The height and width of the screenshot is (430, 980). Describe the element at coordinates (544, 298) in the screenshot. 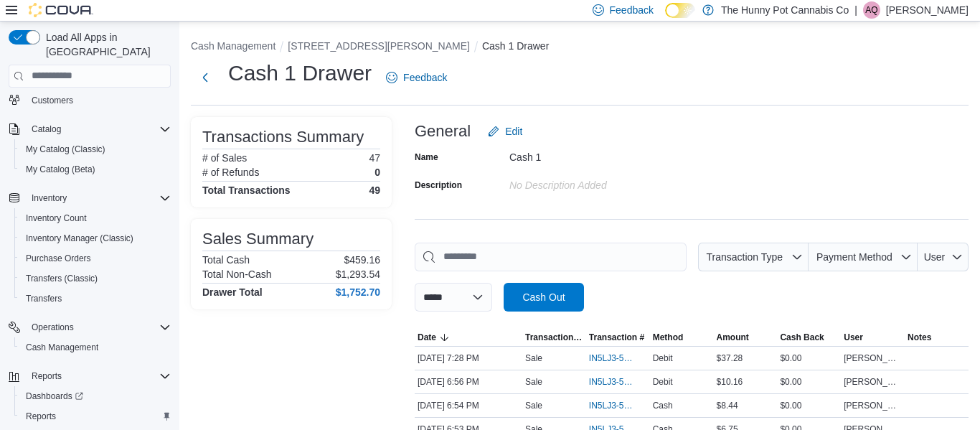

I see `button: Cash Out` at that location.